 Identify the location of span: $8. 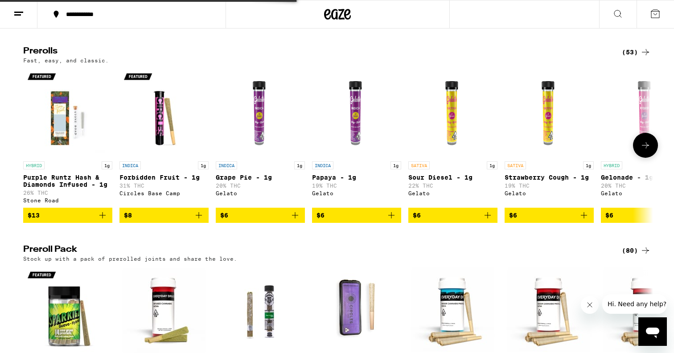
(128, 215).